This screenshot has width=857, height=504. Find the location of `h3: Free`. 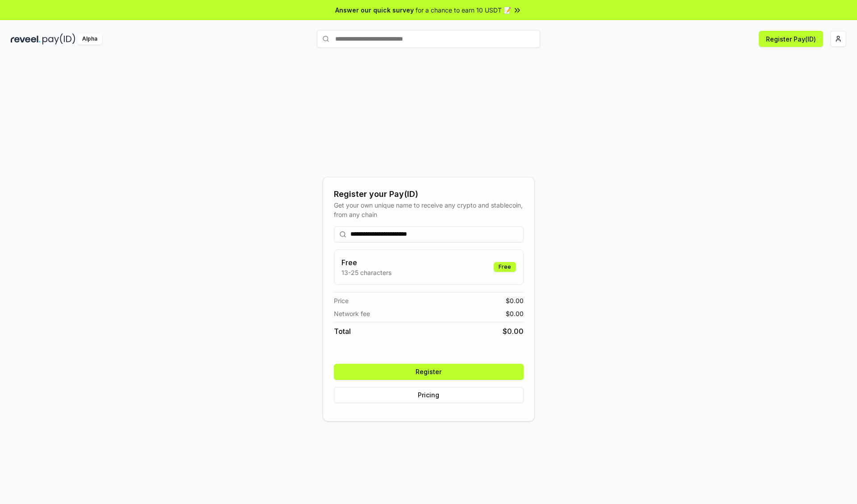

h3: Free is located at coordinates (366, 263).